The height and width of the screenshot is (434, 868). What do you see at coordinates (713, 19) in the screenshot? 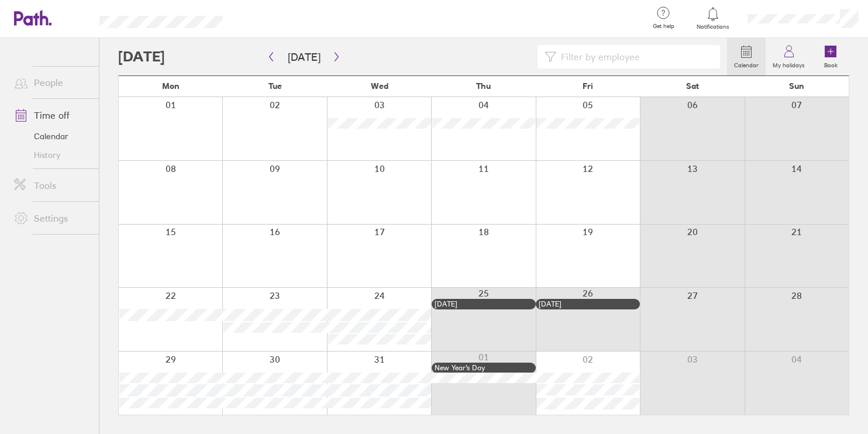
I see `a: Notifications` at bounding box center [713, 19].